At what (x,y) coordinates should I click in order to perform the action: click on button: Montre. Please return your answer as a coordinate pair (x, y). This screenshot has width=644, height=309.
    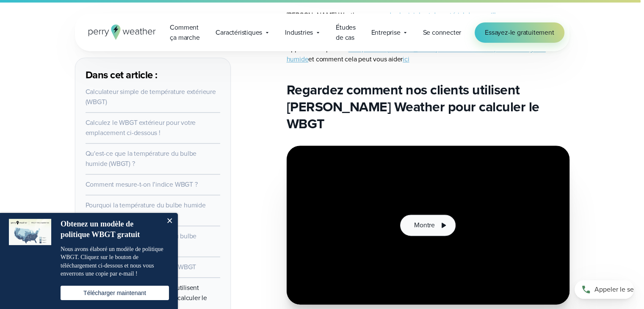
    Looking at the image, I should click on (428, 225).